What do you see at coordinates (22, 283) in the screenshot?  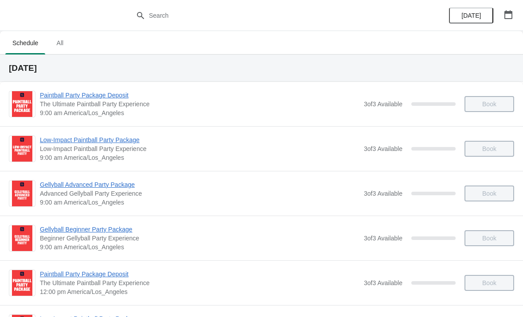 I see `img: Paintball Party Package Deposit | The Ultimate Paintball Party Experience | 12:00 pm America/Los_...` at bounding box center [22, 283].